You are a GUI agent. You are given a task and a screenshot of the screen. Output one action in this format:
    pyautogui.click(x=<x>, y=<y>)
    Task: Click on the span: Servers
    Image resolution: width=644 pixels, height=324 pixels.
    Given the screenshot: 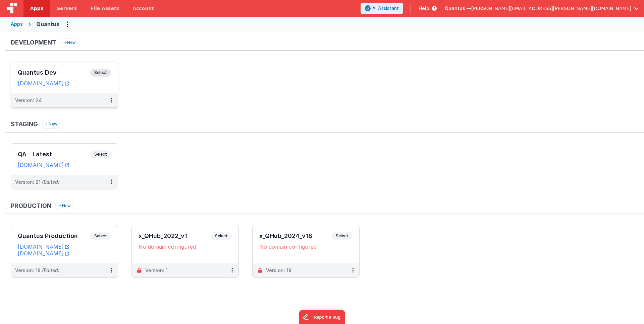 What is the action you would take?
    pyautogui.click(x=67, y=8)
    